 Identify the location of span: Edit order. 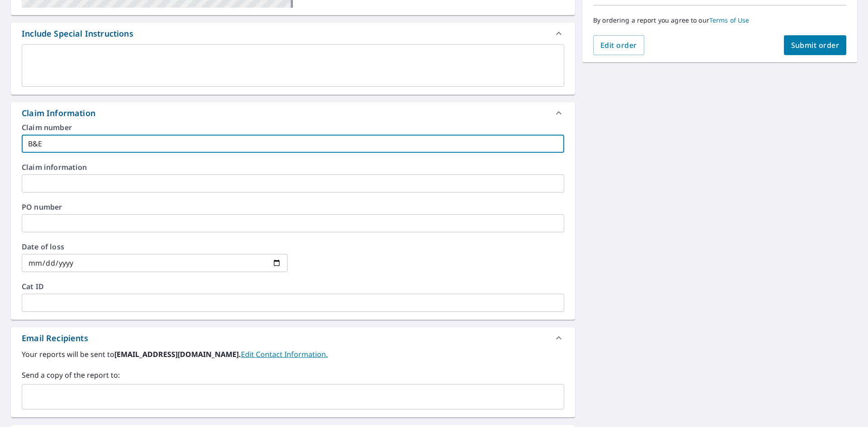
(618, 45).